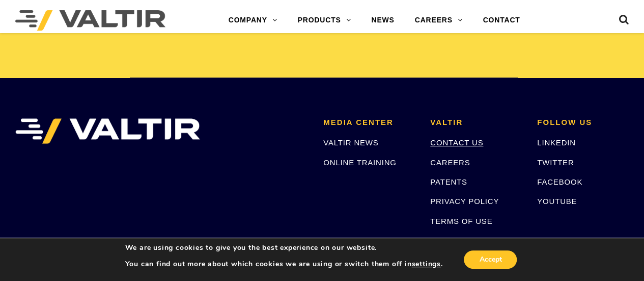 The image size is (644, 281). What do you see at coordinates (457, 142) in the screenshot?
I see `a: CONTACT US` at bounding box center [457, 142].